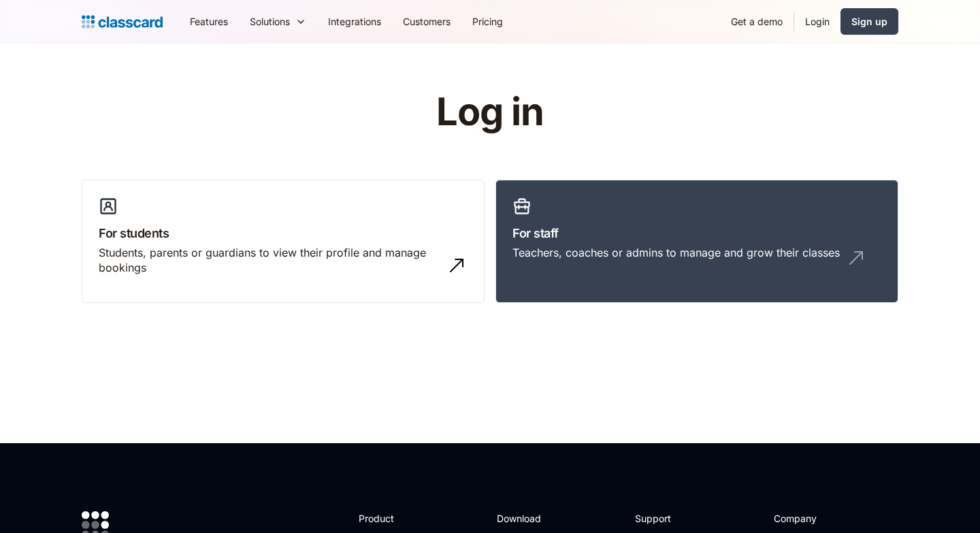 The width and height of the screenshot is (980, 533). What do you see at coordinates (283, 241) in the screenshot?
I see `a: For studentsStudents, parents or guardians to view their profile and manage bookings` at bounding box center [283, 241].